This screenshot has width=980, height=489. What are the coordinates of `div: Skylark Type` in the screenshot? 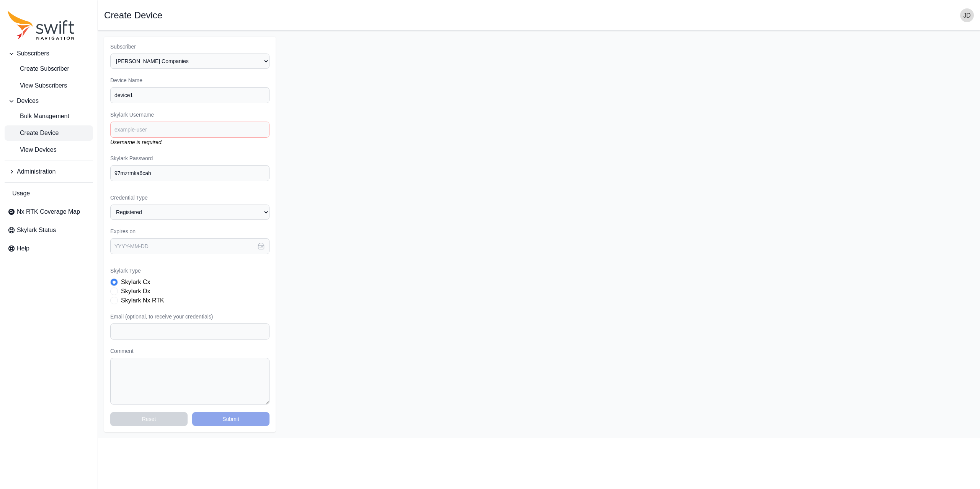 It's located at (190, 292).